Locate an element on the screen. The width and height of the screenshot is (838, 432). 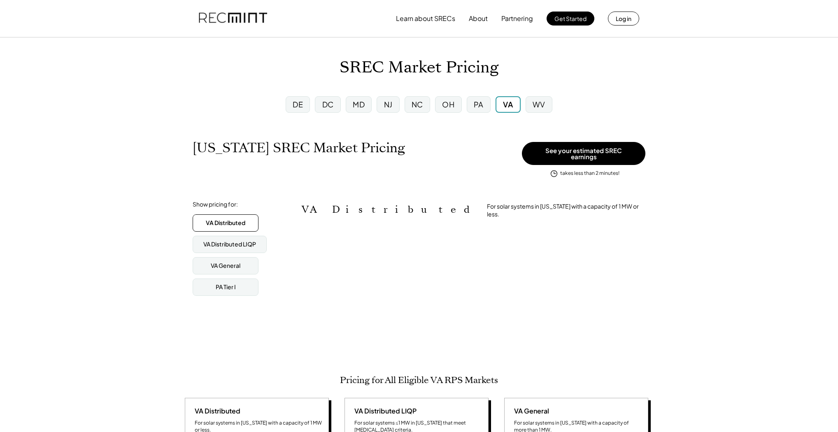
div: PA is located at coordinates (479, 104).